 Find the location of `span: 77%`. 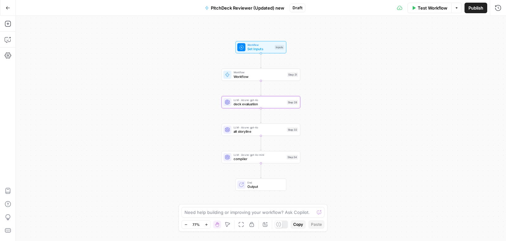

span: 77% is located at coordinates (196, 224).